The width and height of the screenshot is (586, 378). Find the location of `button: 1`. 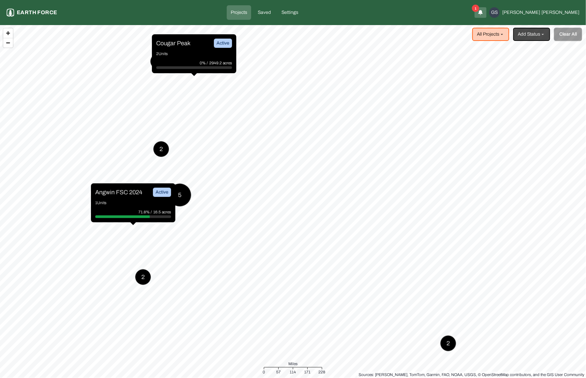

button: 1 is located at coordinates (481, 13).